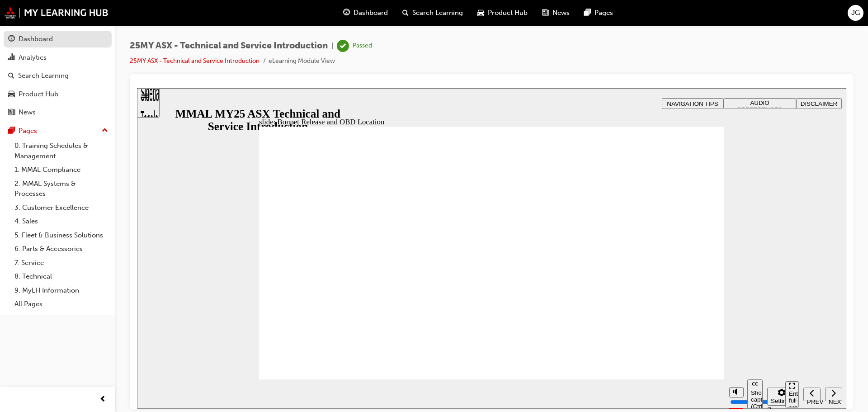 Image resolution: width=868 pixels, height=412 pixels. Describe the element at coordinates (57, 112) in the screenshot. I see `a: News` at that location.